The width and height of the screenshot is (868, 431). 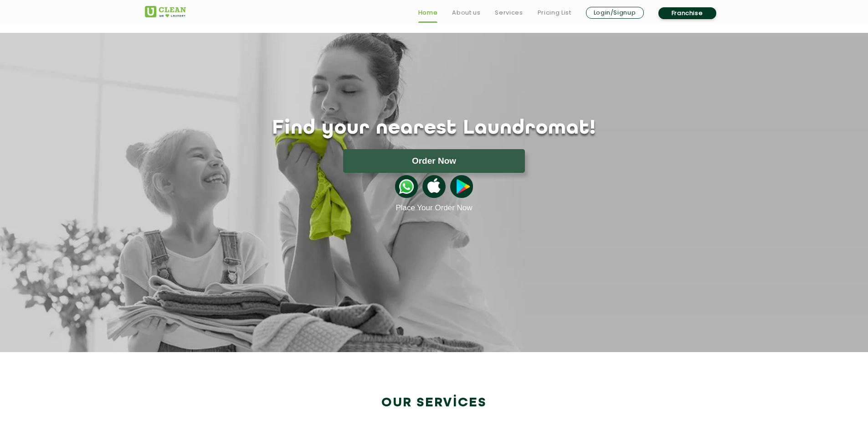 I want to click on button: Order Now, so click(x=434, y=161).